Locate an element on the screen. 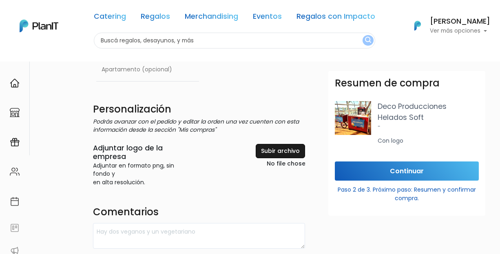 The image size is (500, 254). img: calendar-87d922413cdce8b2cf7b7f5f62616a5cf9e4887200fb71536465627b3292af00.svg is located at coordinates (15, 201).